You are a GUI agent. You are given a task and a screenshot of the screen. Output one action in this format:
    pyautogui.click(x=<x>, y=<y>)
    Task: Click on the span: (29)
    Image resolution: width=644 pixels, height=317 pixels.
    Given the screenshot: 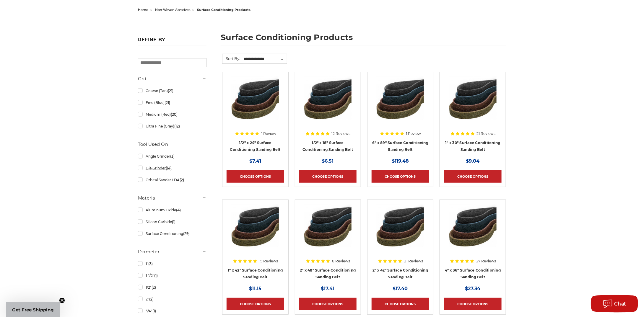 What is the action you would take?
    pyautogui.click(x=186, y=234)
    